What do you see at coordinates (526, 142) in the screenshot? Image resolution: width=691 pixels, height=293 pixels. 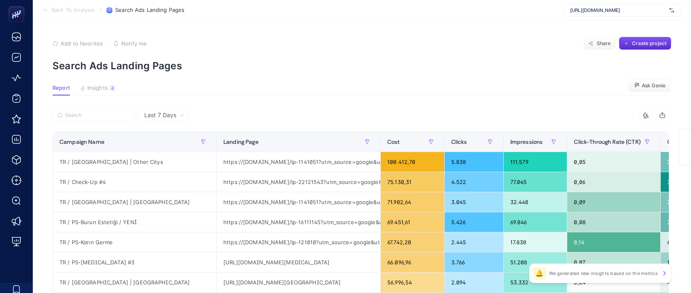 I see `span: Impressions` at bounding box center [526, 142].